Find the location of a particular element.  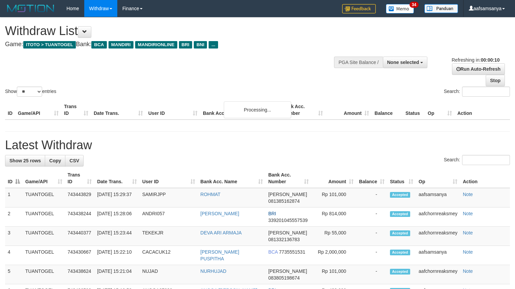

span: Show 25 rows is located at coordinates (25, 161).